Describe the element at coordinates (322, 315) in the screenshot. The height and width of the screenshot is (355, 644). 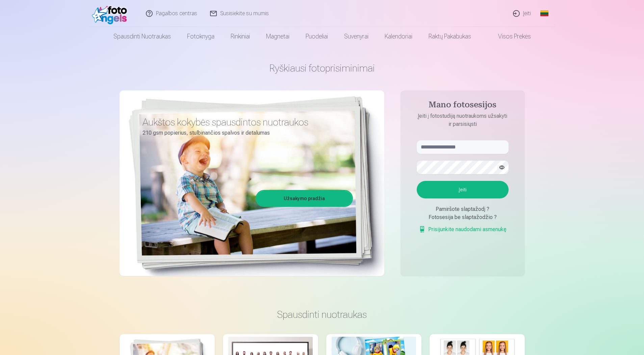
I see `h3: Spausdinti nuotraukas` at that location.